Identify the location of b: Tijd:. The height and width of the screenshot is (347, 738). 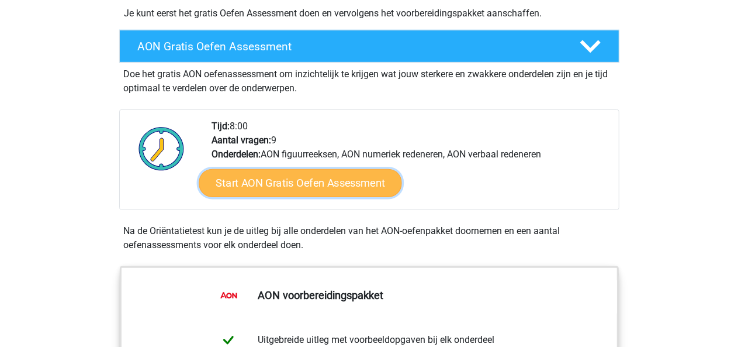
(221, 126).